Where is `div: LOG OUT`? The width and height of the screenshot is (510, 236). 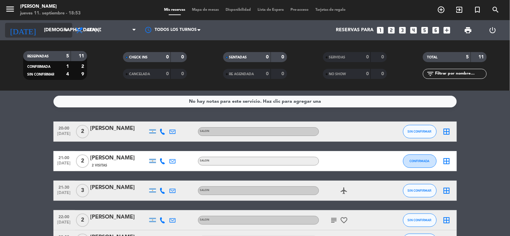
div: LOG OUT is located at coordinates (493, 30).